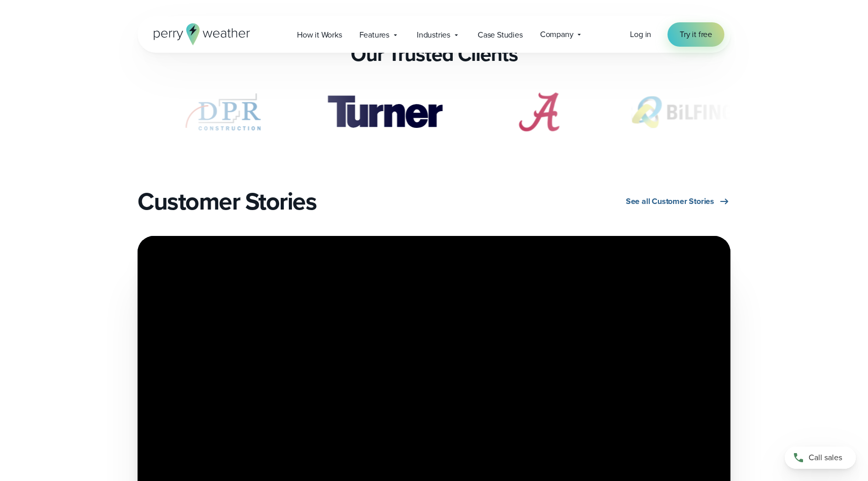 This screenshot has height=481, width=868. What do you see at coordinates (319, 35) in the screenshot?
I see `span: How it Works` at bounding box center [319, 35].